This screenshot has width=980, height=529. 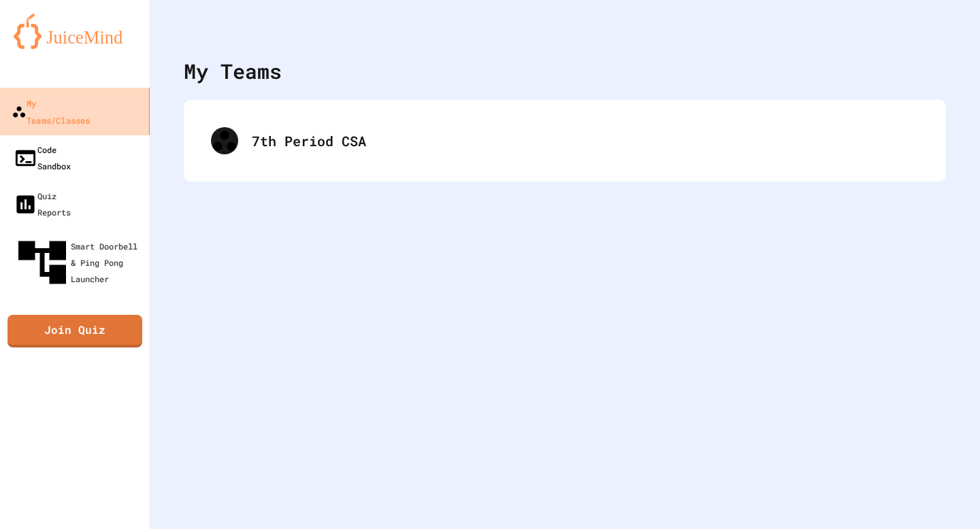 I want to click on div: My Teams, so click(x=232, y=70).